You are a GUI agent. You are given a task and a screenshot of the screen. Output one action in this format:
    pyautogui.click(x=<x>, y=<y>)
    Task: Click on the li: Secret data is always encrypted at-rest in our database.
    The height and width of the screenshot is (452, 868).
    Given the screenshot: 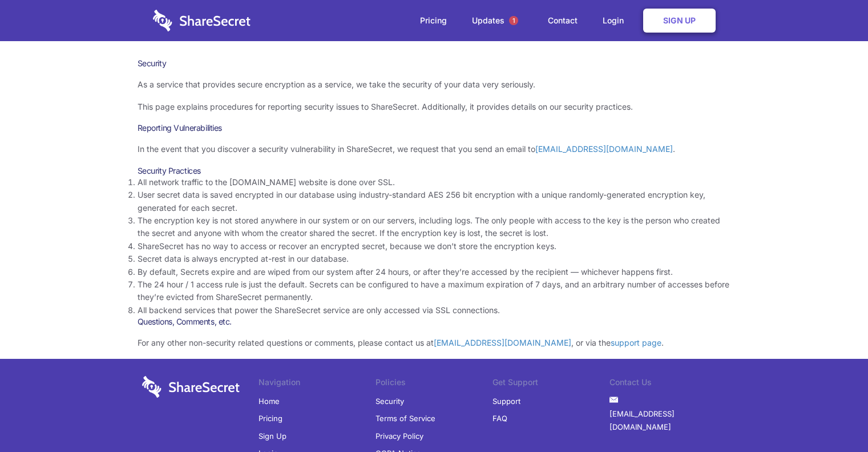 What is the action you would take?
    pyautogui.click(x=434, y=259)
    